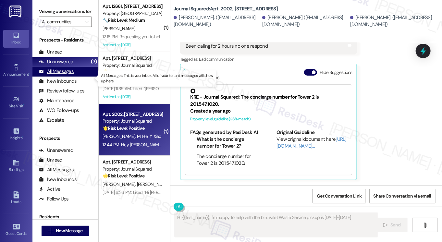 The image size is (442, 242). What do you see at coordinates (268, 98) in the screenshot?
I see `div: KRE - Journal Squared: The concierge number for Tower 2 is 201.547.1020.` at bounding box center [268, 98].